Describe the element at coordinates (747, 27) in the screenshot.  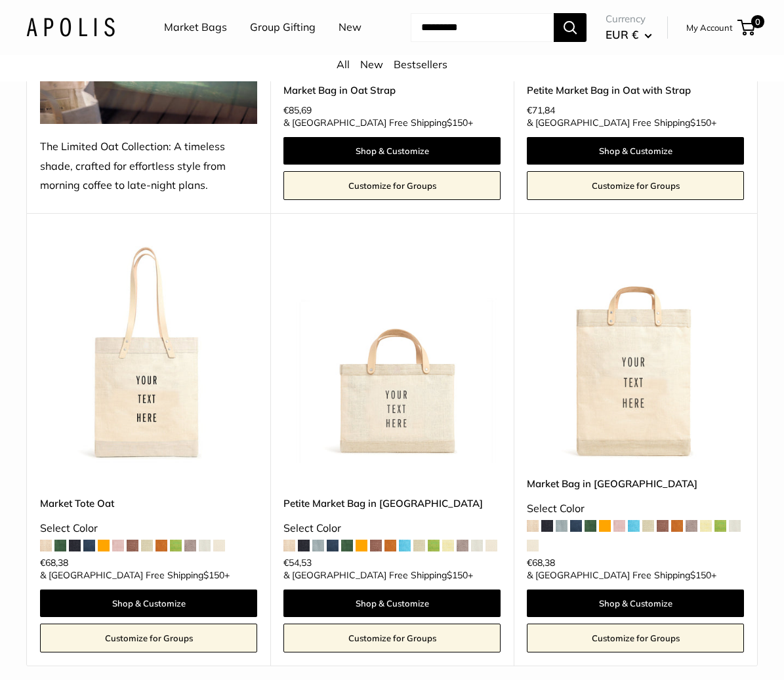
I see `a: 0` at that location.